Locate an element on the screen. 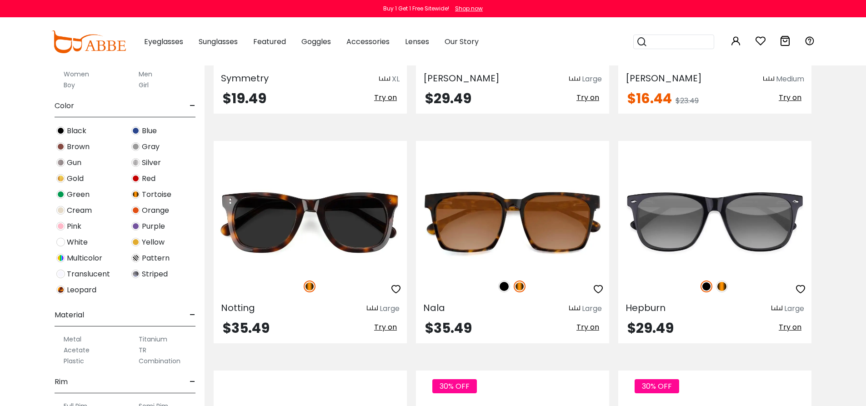 The image size is (866, 406). img: Blue is located at coordinates (135, 130).